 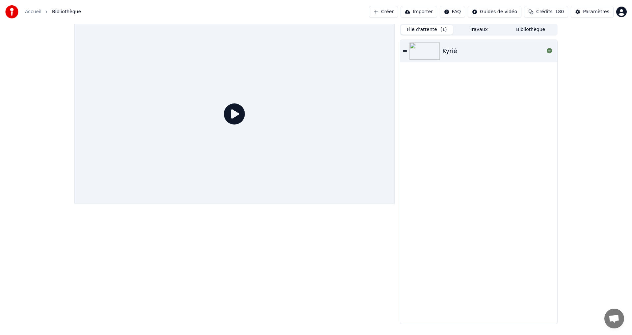 What do you see at coordinates (593, 12) in the screenshot?
I see `button: Paramètres` at bounding box center [593, 12].